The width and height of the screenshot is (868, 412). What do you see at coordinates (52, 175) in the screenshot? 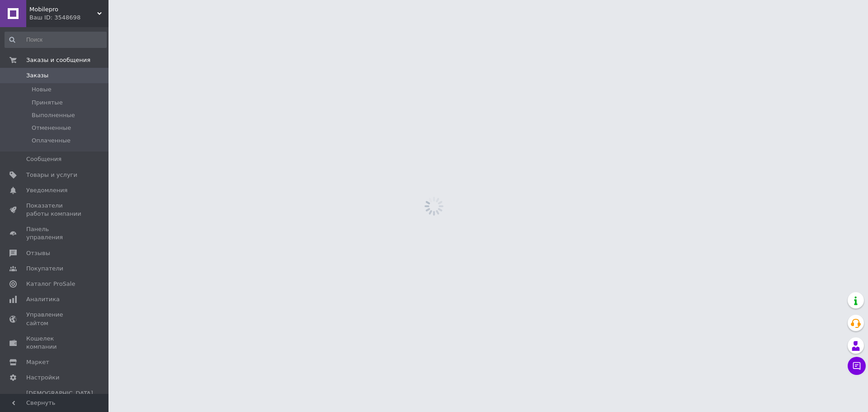
I see `span: Товары и услуги` at bounding box center [52, 175].